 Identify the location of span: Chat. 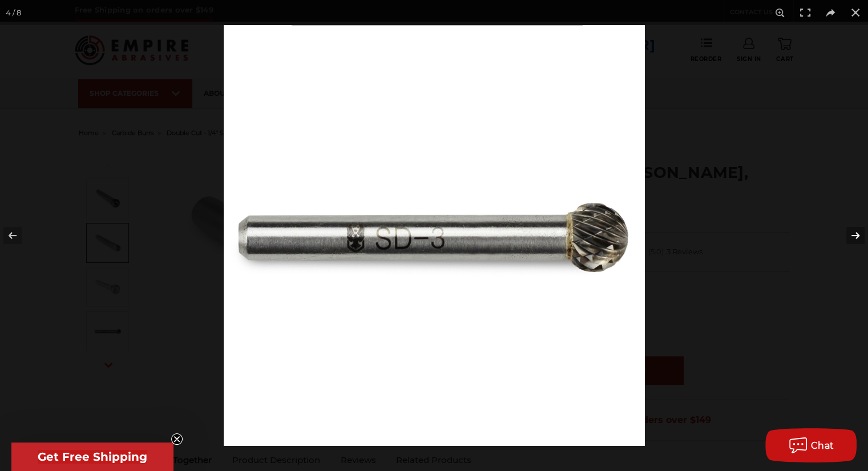
(823, 445).